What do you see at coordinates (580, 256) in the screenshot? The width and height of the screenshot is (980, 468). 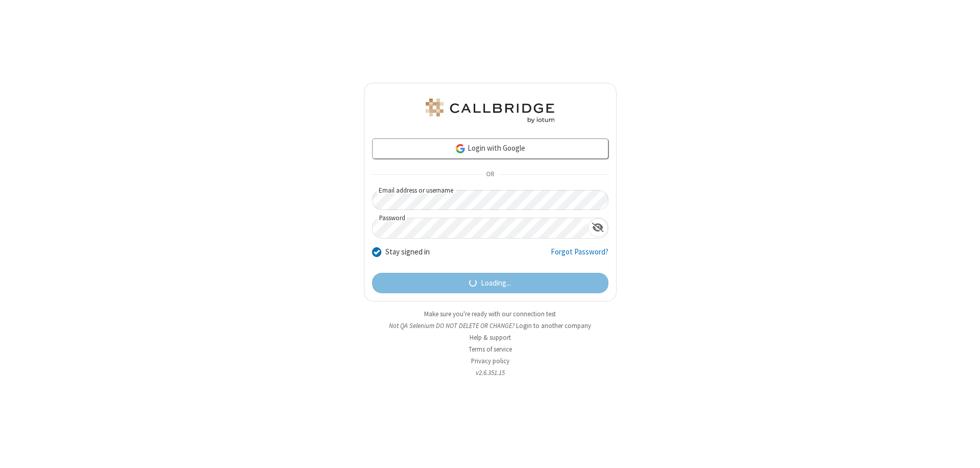 I see `a: Forgot Password?` at bounding box center [580, 256].